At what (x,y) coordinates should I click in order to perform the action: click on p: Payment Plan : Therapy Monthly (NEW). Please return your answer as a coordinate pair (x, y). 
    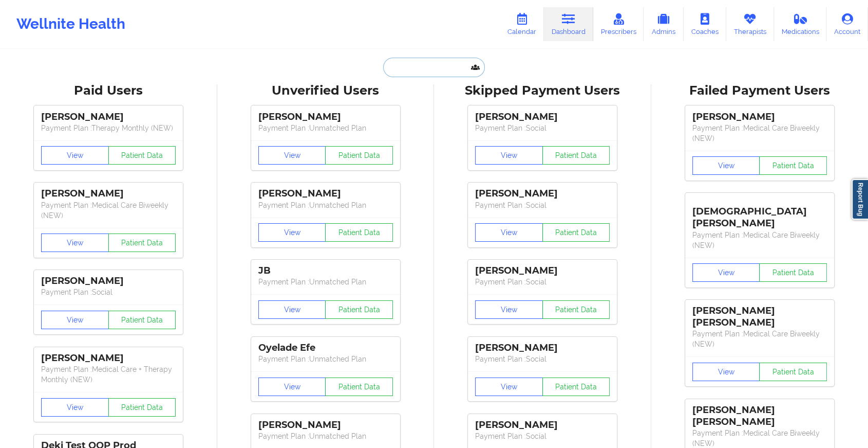
    Looking at the image, I should click on (108, 128).